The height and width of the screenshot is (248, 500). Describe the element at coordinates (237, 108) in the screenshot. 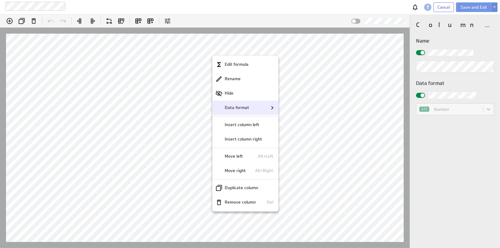

I see `p: Data format` at that location.